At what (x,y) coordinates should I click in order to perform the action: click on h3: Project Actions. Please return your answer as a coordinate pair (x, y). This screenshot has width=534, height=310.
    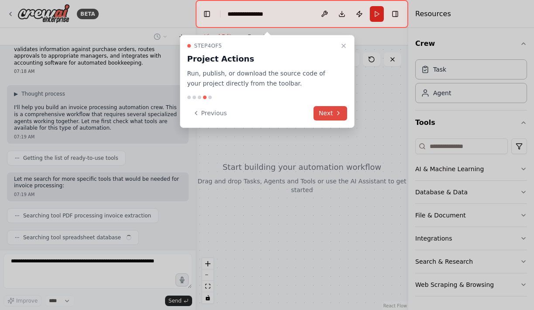
    Looking at the image, I should click on (262, 59).